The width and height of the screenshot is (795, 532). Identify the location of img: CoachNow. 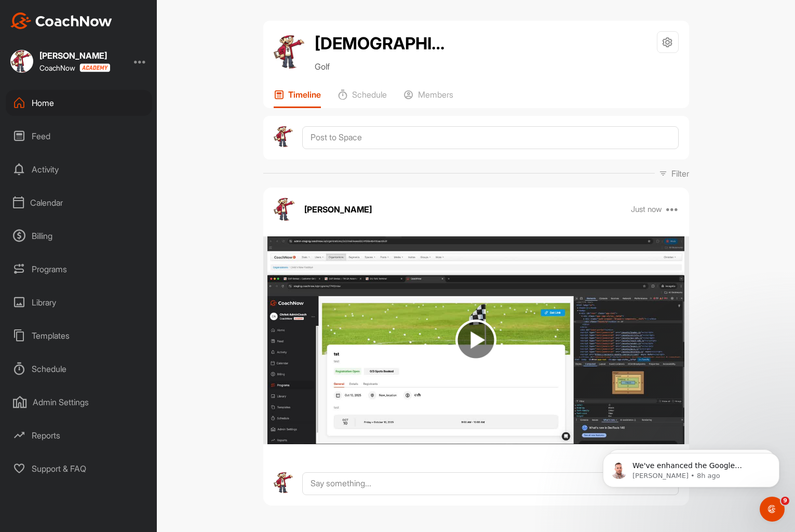
(61, 21).